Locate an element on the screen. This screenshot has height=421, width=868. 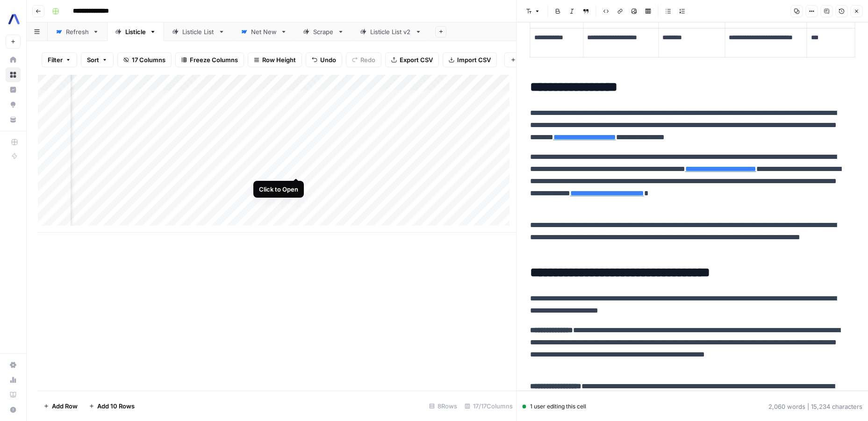
span: Undo is located at coordinates (328, 60).